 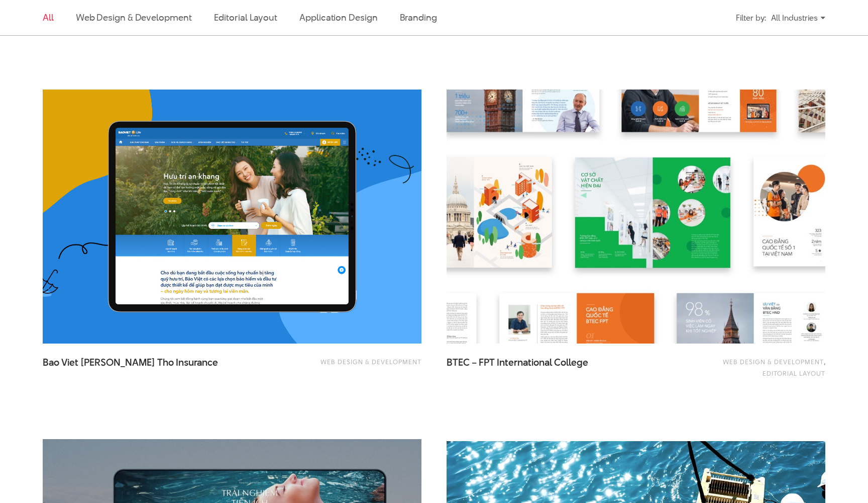 I want to click on span: College, so click(x=572, y=362).